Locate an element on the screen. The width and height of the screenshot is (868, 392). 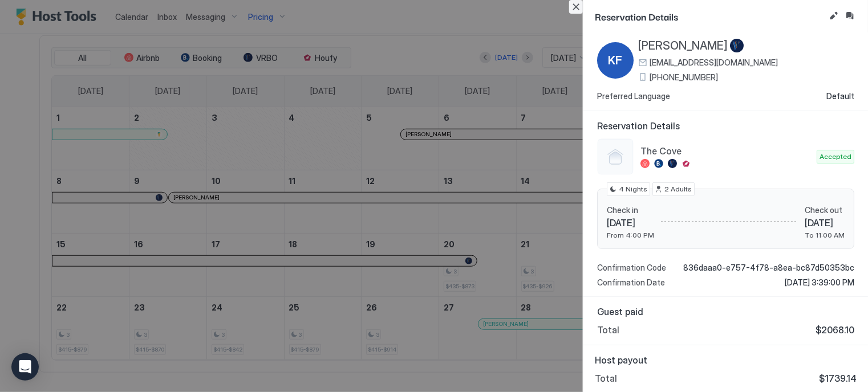
span: 836daaa0-e757-4f78-a8ea-bc87d50353bc is located at coordinates (769, 268).